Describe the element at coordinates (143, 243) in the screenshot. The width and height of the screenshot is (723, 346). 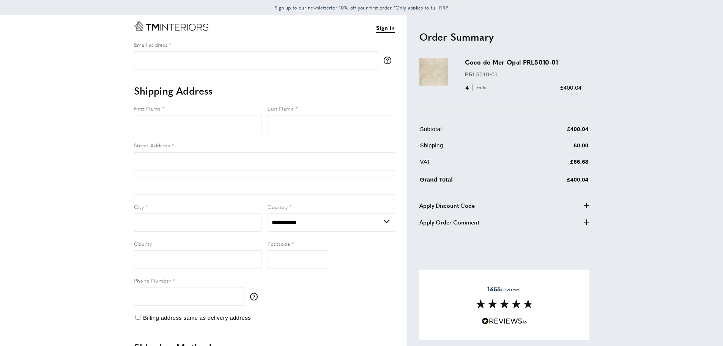
I see `span: County` at that location.